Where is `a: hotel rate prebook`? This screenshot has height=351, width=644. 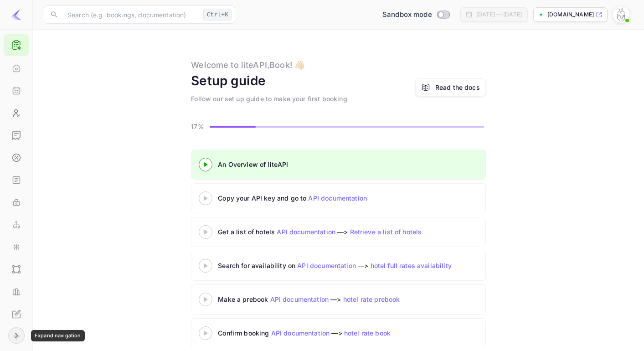 a: hotel rate prebook is located at coordinates (371, 299).